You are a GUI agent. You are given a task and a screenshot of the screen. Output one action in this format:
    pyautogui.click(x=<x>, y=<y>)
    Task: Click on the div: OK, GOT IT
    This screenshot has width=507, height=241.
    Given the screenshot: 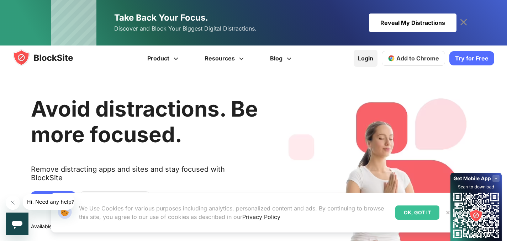 What is the action you would take?
    pyautogui.click(x=417, y=213)
    